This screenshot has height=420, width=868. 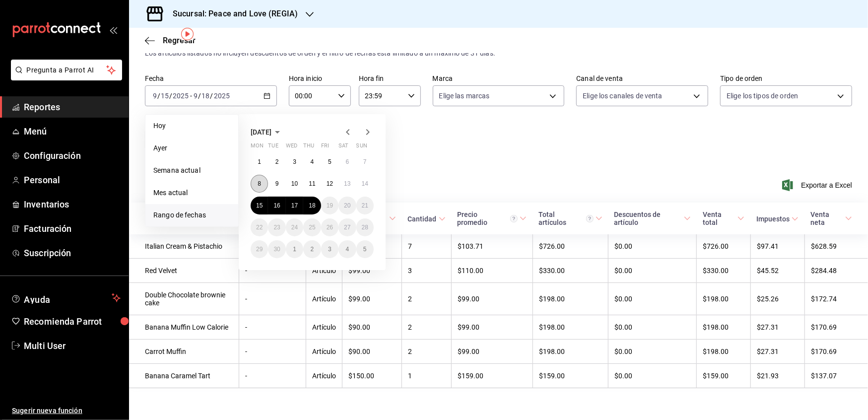 What do you see at coordinates (837, 271) in the screenshot?
I see `td: $284.48` at bounding box center [837, 271].